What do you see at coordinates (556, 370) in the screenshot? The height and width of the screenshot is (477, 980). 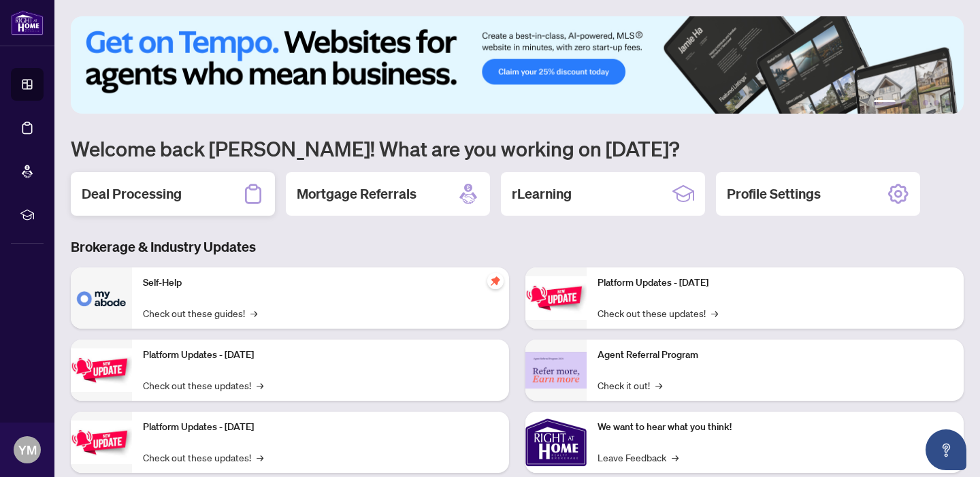 I see `img: Agent Referral Program` at bounding box center [556, 370].